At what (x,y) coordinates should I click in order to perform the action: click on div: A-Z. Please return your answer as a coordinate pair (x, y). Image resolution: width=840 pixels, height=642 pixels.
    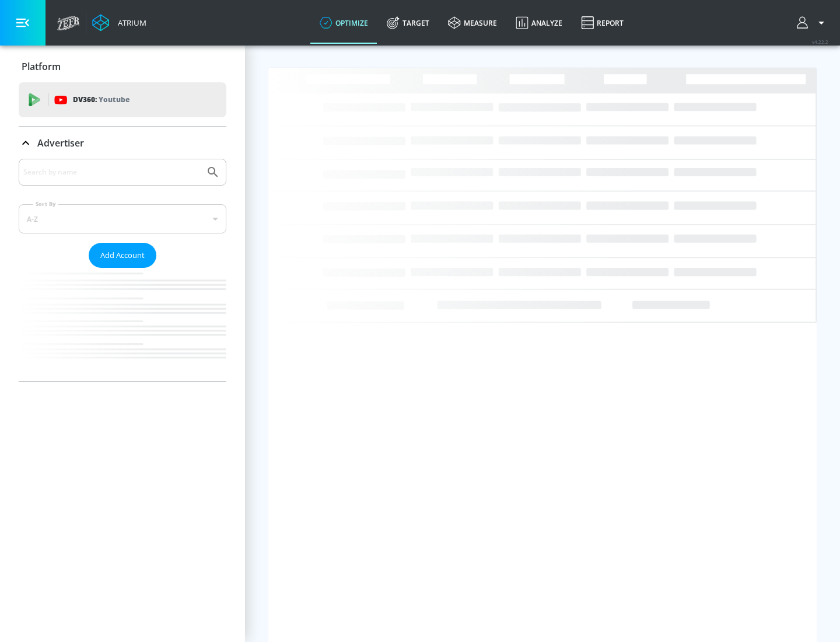
    Looking at the image, I should click on (122, 218).